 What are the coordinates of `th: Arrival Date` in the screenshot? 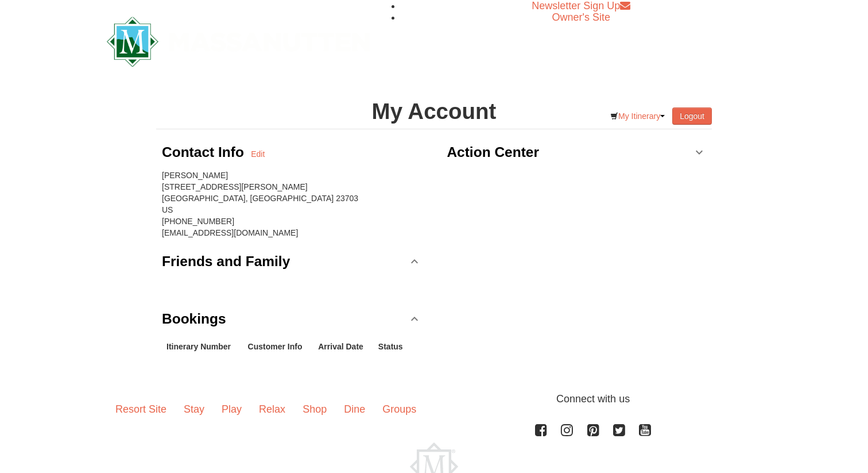 It's located at (343, 346).